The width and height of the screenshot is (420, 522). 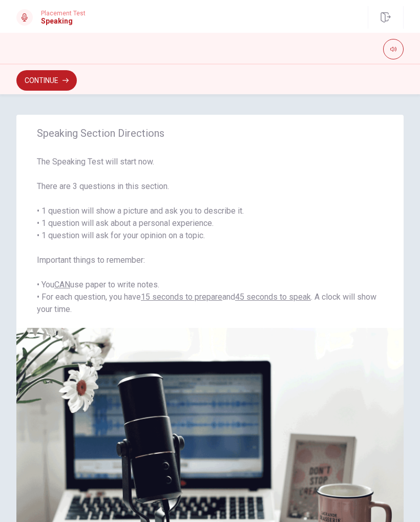 I want to click on u: 45 seconds to speak, so click(x=273, y=296).